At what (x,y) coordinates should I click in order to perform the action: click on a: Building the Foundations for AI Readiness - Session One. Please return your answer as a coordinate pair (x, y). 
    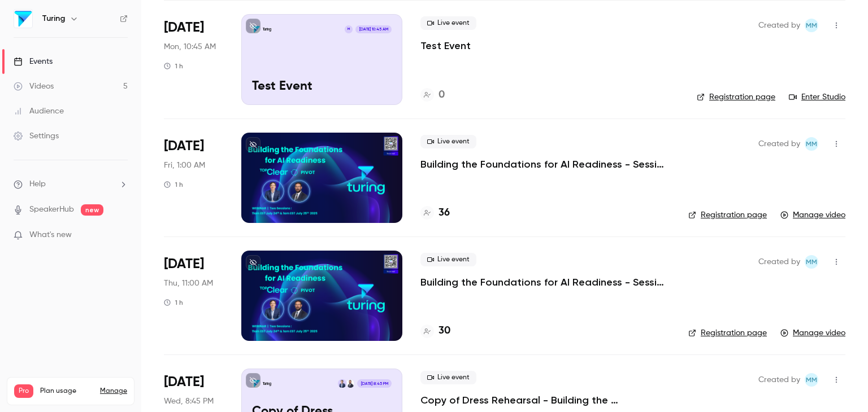
    Looking at the image, I should click on (545, 282).